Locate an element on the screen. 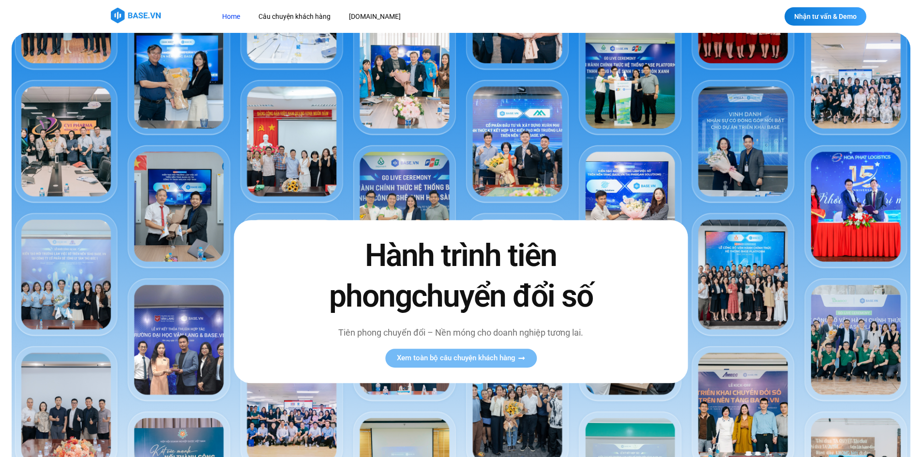 This screenshot has width=922, height=457. a: Nhận tư vấn & Demo is located at coordinates (825, 16).